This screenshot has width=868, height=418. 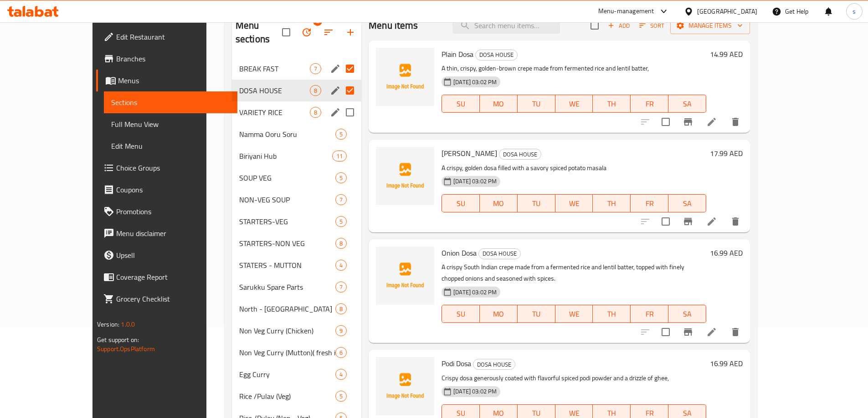 I want to click on span: MO, so click(x=498, y=104).